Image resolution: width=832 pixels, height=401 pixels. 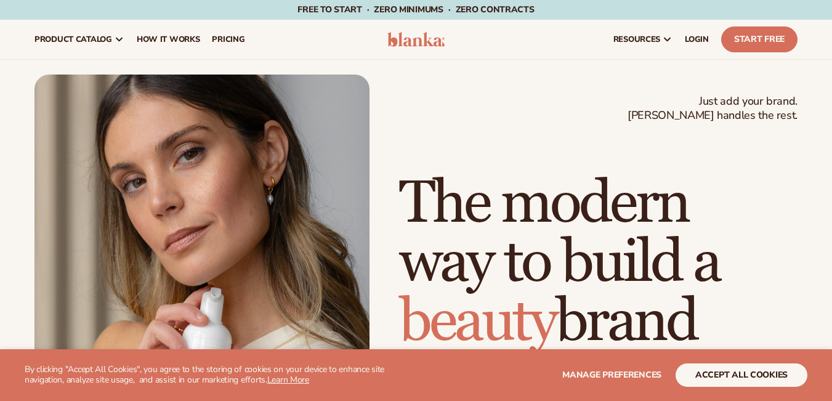 What do you see at coordinates (417, 39) in the screenshot?
I see `img: logo` at bounding box center [417, 39].